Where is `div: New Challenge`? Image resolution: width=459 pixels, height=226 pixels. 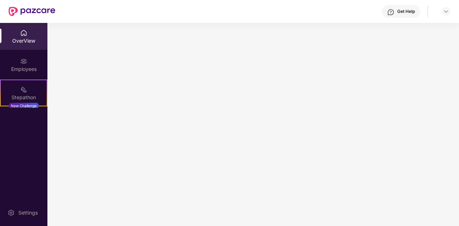 div: New Challenge is located at coordinates (24, 106).